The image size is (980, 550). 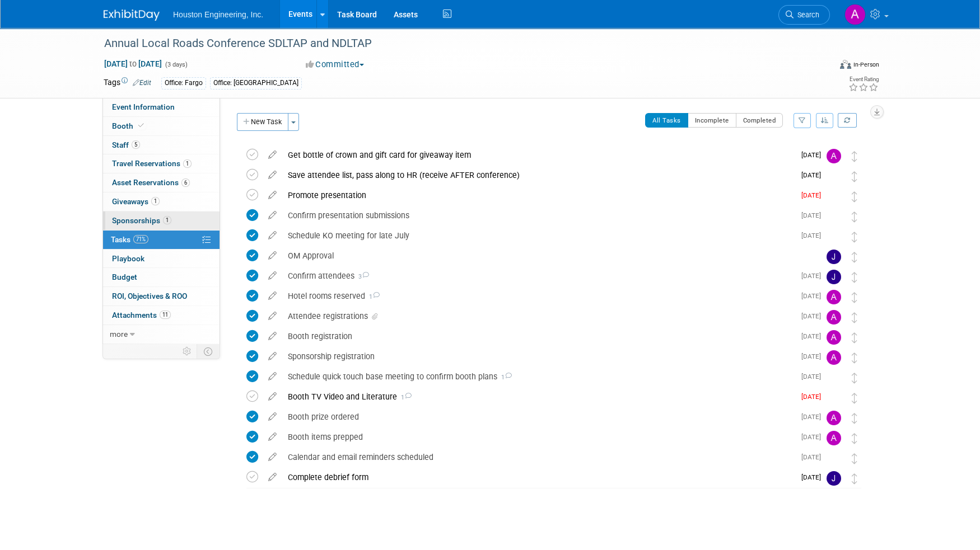 I want to click on div: Event Format, so click(x=822, y=66).